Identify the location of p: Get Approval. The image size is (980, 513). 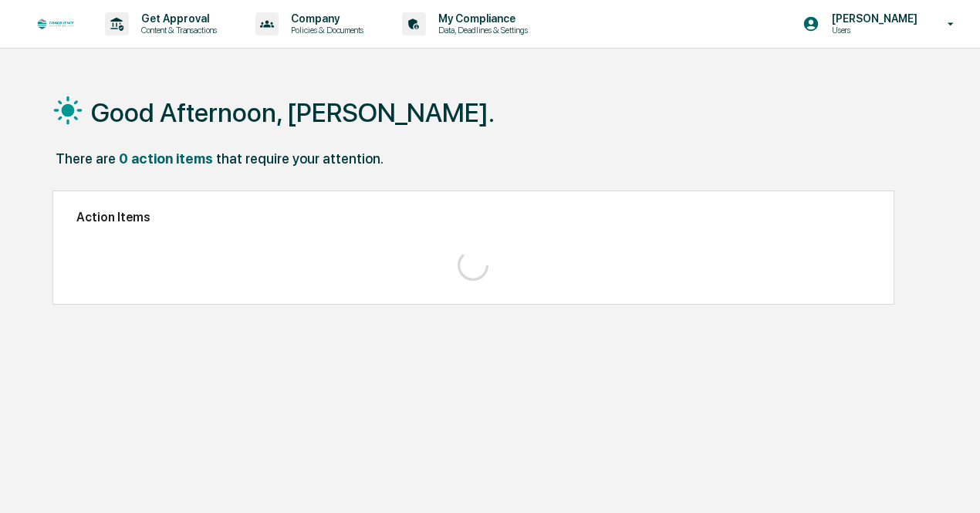
(177, 18).